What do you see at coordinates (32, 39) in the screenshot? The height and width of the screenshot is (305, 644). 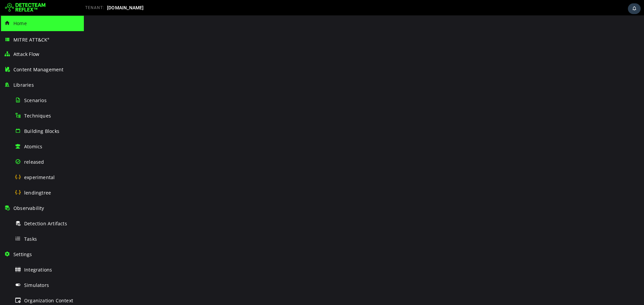 I see `span: MITRE ATT&CK` at bounding box center [32, 39].